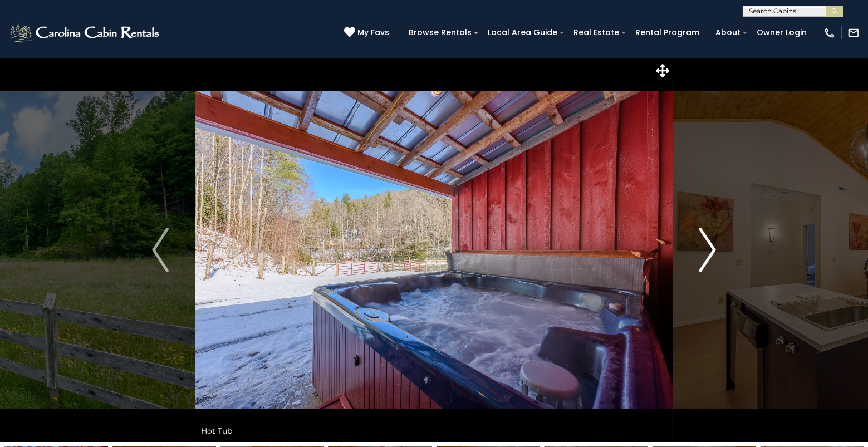 The height and width of the screenshot is (447, 868). I want to click on a: Owner Login, so click(781, 33).